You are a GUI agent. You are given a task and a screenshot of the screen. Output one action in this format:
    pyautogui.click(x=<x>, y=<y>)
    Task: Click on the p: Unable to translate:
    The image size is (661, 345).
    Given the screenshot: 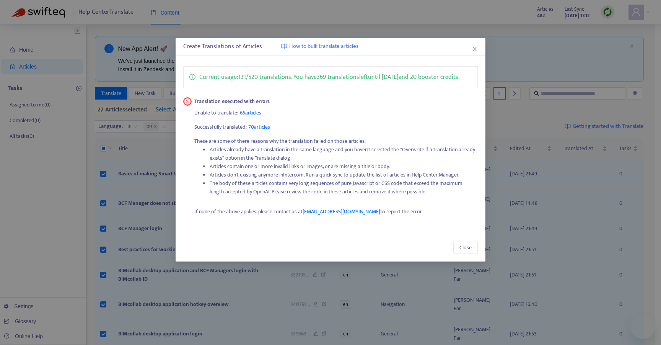 What is the action you would take?
    pyautogui.click(x=336, y=113)
    